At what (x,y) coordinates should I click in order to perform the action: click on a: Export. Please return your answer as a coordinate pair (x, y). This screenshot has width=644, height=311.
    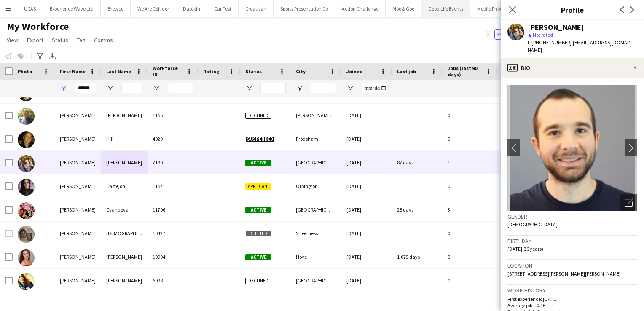
    Looking at the image, I should click on (35, 40).